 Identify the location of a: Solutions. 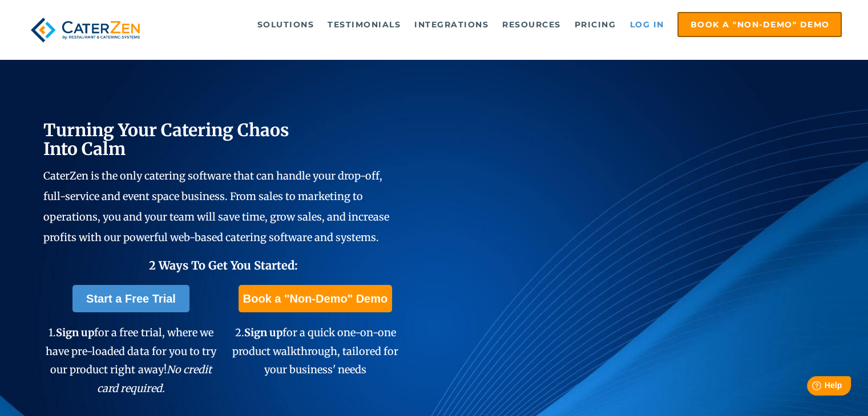
(286, 24).